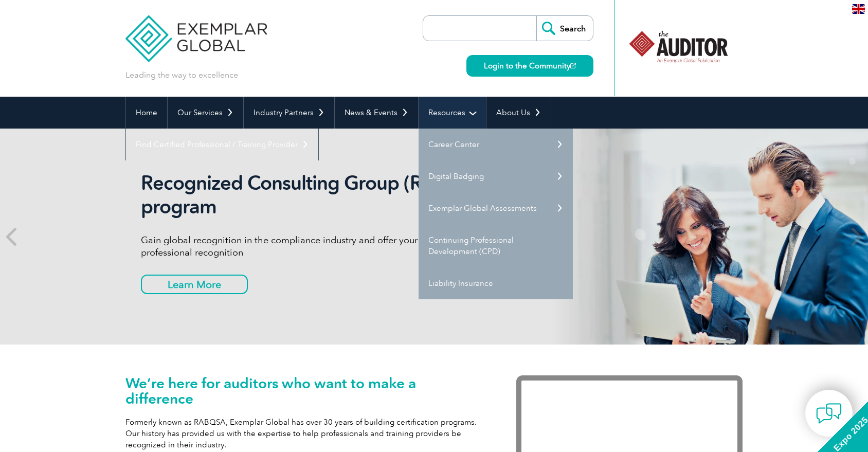  Describe the element at coordinates (333, 246) in the screenshot. I see `p: Gain global recognition in the compliance industry and offer your individual consultants professi...` at that location.